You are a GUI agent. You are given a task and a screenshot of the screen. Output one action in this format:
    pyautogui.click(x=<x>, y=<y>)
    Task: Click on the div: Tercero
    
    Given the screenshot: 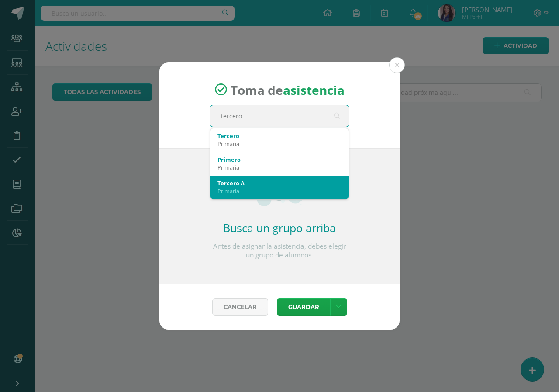 What is the action you would take?
    pyautogui.click(x=280, y=136)
    